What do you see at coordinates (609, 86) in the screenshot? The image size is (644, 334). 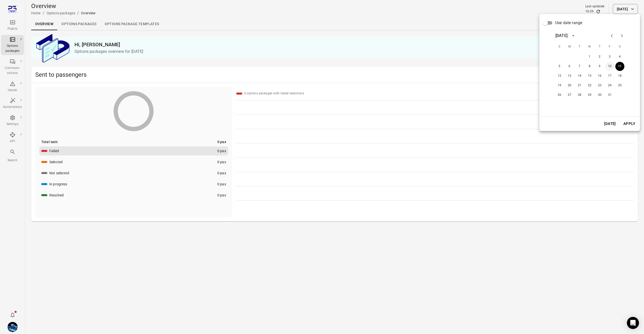 I see `button: 24` at bounding box center [609, 86].